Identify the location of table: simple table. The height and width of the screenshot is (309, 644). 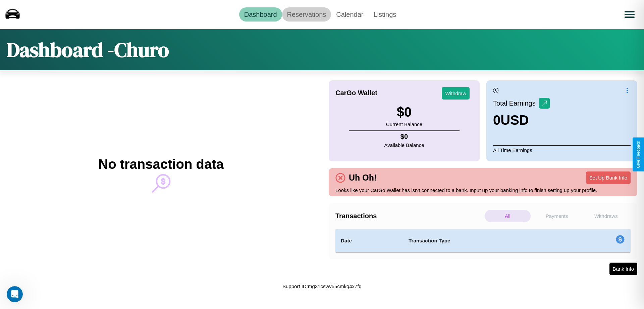
(483, 240).